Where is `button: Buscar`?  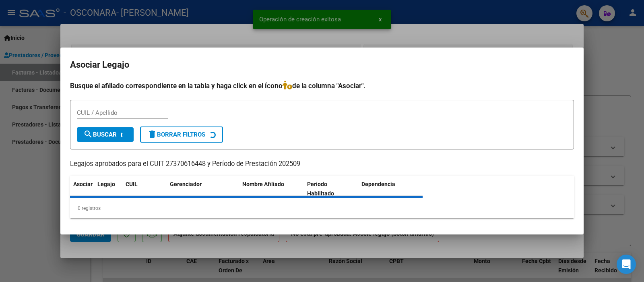 button: Buscar is located at coordinates (105, 134).